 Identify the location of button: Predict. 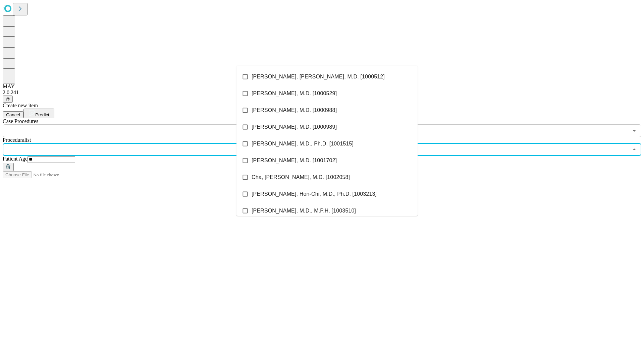
(39, 113).